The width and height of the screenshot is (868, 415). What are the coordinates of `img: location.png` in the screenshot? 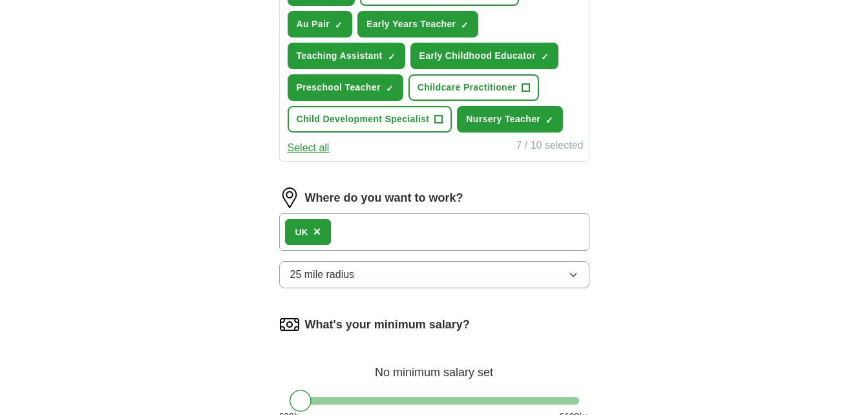 It's located at (290, 198).